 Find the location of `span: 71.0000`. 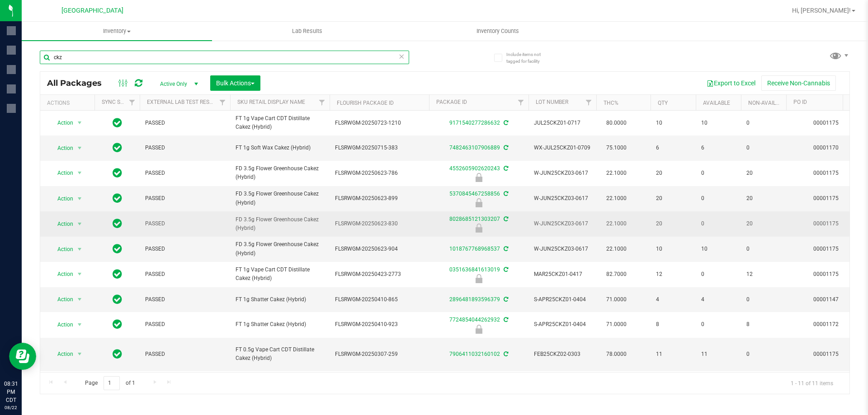

span: 71.0000 is located at coordinates (616, 324).